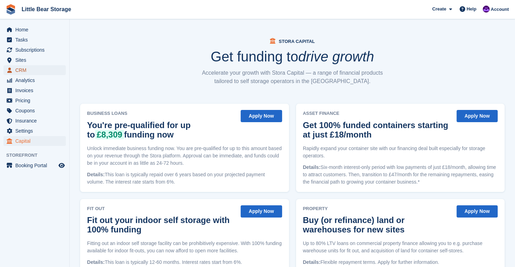 The width and height of the screenshot is (515, 267). What do you see at coordinates (36, 70) in the screenshot?
I see `span: CRM` at bounding box center [36, 70].